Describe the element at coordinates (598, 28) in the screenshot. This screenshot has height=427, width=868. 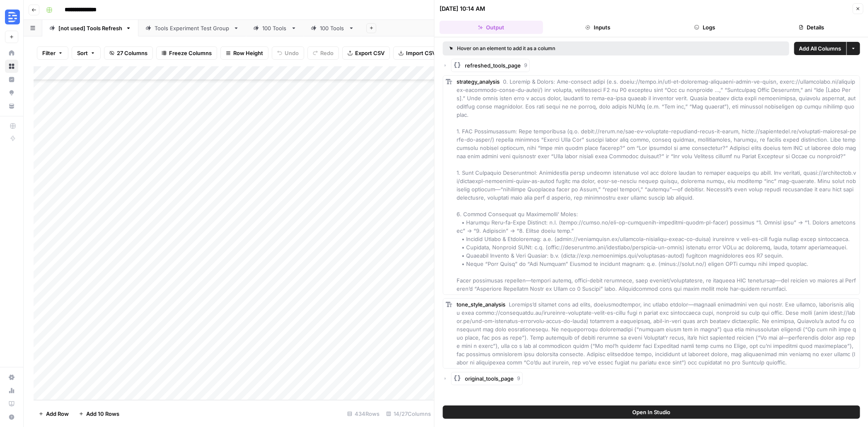
I see `button: Inputs` at that location.